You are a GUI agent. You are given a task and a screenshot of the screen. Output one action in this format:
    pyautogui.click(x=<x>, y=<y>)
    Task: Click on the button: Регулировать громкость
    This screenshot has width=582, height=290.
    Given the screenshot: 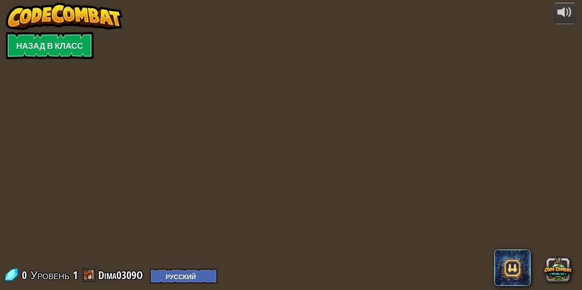 What is the action you would take?
    pyautogui.click(x=565, y=13)
    